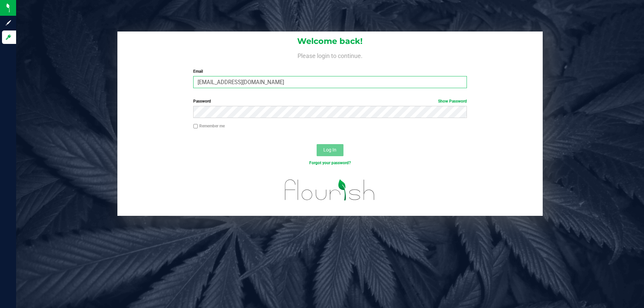 The image size is (644, 308). I want to click on h4: Please login to continue., so click(330, 55).